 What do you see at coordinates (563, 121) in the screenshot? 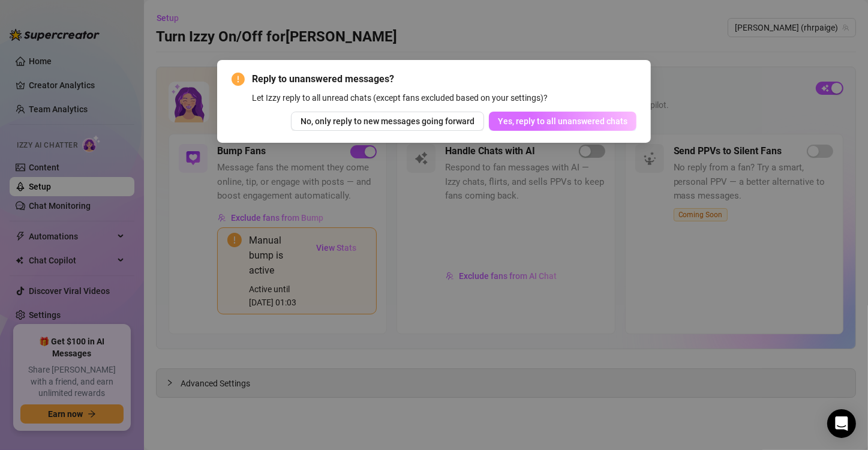
I see `button: Yes, reply to all unanswered chats` at bounding box center [563, 121].